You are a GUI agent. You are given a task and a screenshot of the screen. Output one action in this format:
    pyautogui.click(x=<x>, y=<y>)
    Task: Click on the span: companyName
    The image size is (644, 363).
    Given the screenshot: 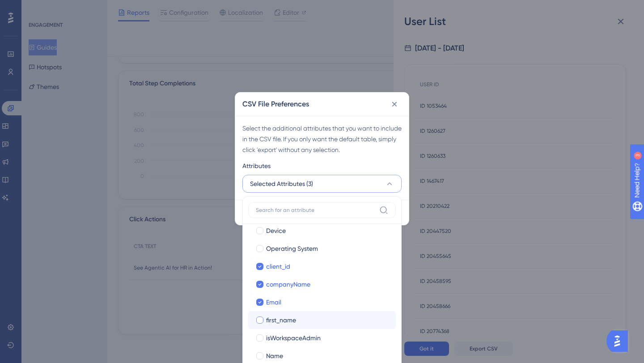 What is the action you would take?
    pyautogui.click(x=288, y=284)
    